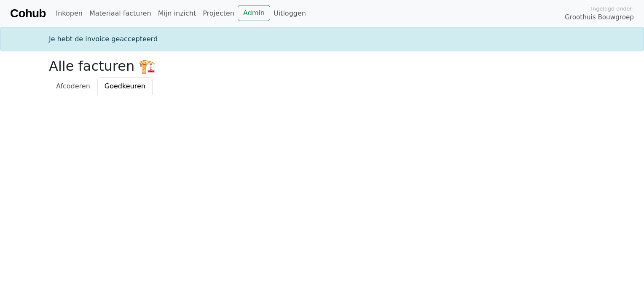 The height and width of the screenshot is (298, 644). What do you see at coordinates (322, 66) in the screenshot?
I see `h2: Alle facturen 🏗️` at bounding box center [322, 66].